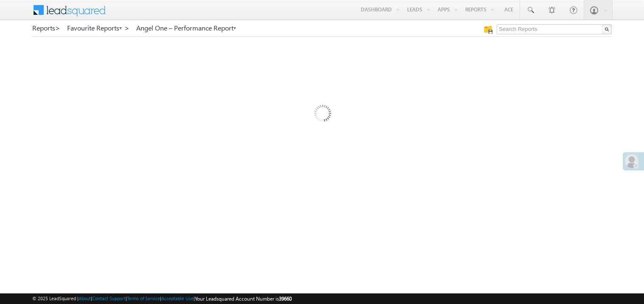 This screenshot has height=304, width=644. I want to click on span: Your Leadsquared Account Number is, so click(243, 298).